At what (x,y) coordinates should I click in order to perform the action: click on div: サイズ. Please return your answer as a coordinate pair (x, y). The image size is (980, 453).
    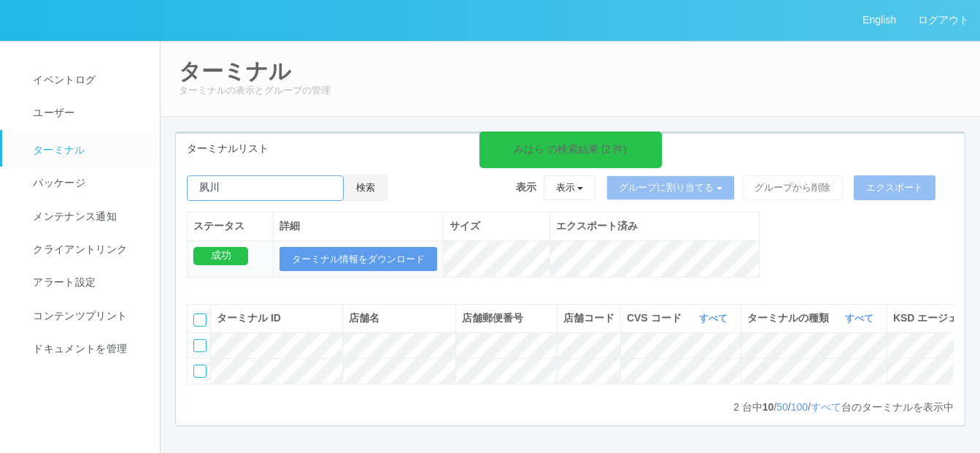
    Looking at the image, I should click on (497, 226).